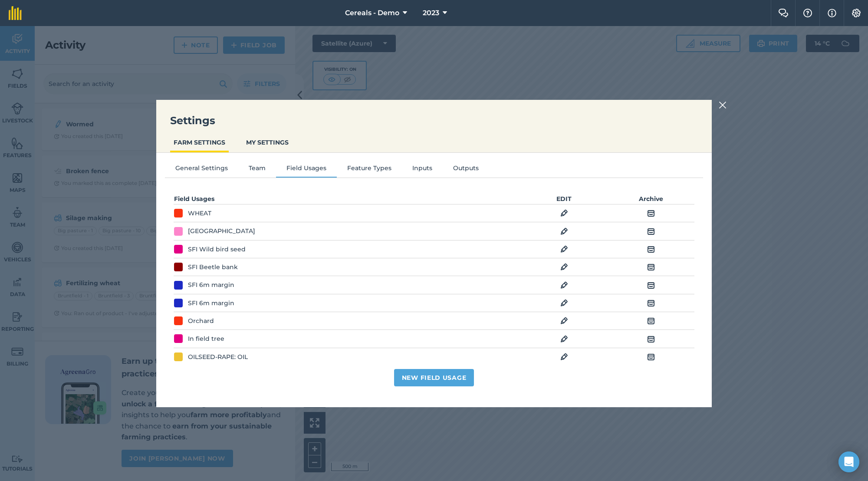 The width and height of the screenshot is (868, 481). What do you see at coordinates (206, 339) in the screenshot?
I see `div: In field tree` at bounding box center [206, 339].